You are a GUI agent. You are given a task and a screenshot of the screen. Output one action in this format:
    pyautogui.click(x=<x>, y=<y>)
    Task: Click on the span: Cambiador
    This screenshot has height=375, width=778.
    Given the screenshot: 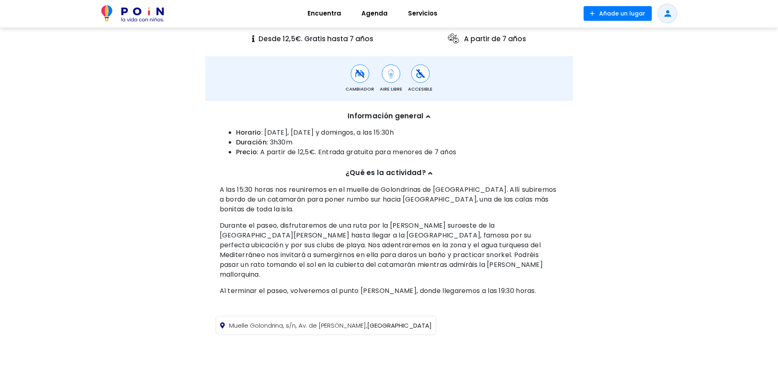 What is the action you would take?
    pyautogui.click(x=360, y=89)
    